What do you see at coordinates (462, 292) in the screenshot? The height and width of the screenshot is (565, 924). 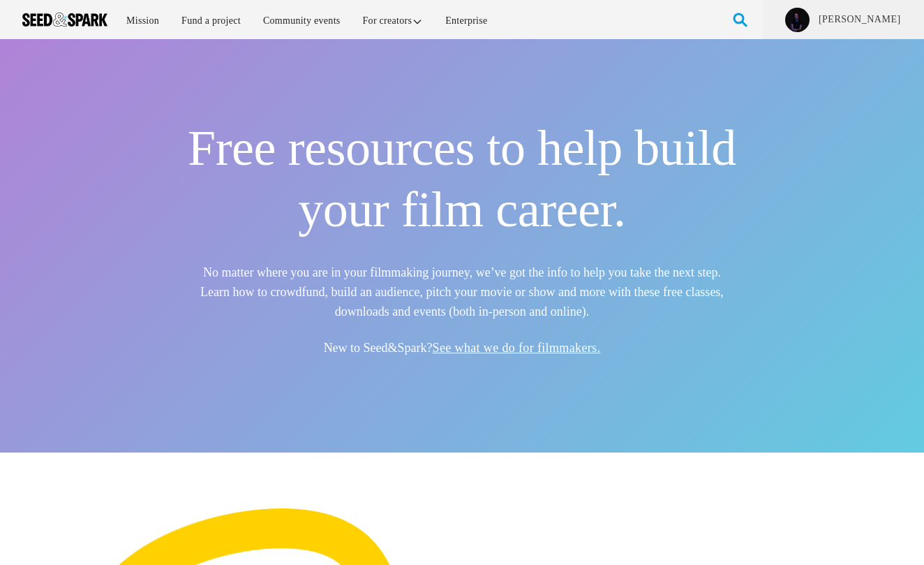 I see `h5: No matter where you are in your filmmaking journey, we’ve got the info to help you take the next ...` at bounding box center [462, 292].